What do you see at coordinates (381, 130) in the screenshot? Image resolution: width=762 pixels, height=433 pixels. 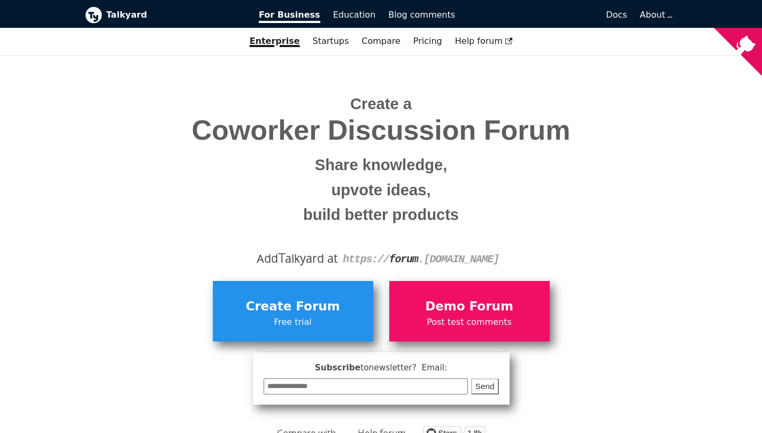 I see `span: Coworker Discussion Forum` at bounding box center [381, 130].